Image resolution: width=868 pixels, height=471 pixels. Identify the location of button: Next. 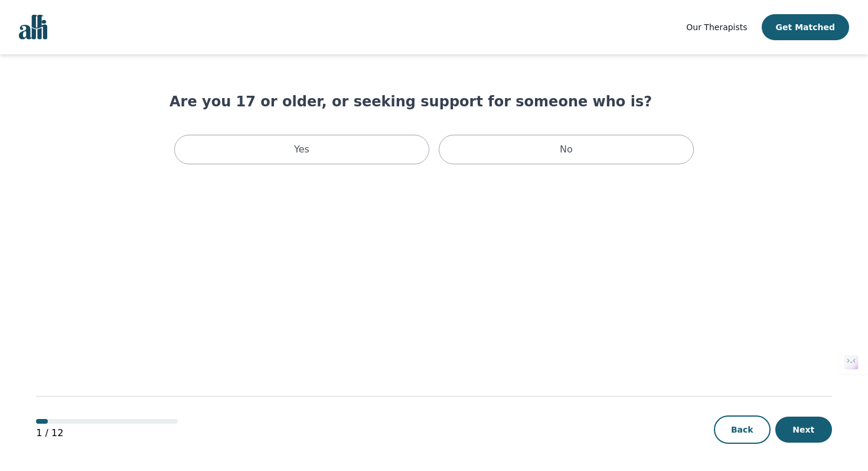
(804, 429).